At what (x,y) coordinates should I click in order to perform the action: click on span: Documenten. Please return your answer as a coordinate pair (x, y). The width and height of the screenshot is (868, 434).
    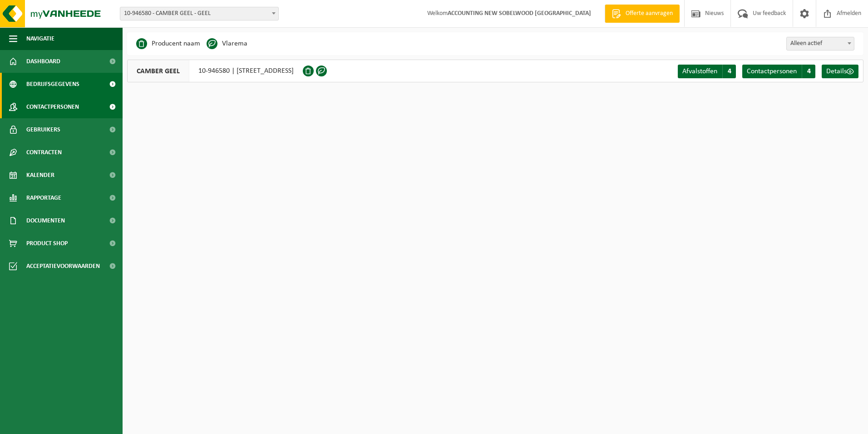
    Looking at the image, I should click on (45, 220).